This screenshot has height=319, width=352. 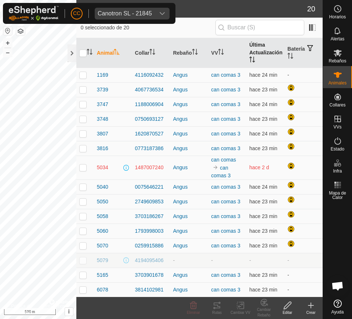 I want to click on div: Cambiar VV, so click(x=240, y=312).